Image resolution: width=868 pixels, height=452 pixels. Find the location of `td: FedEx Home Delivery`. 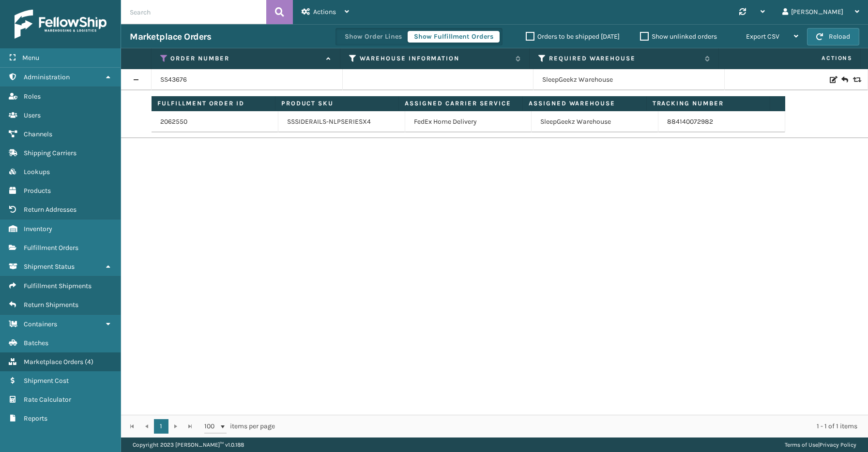

td: FedEx Home Delivery is located at coordinates (469, 122).